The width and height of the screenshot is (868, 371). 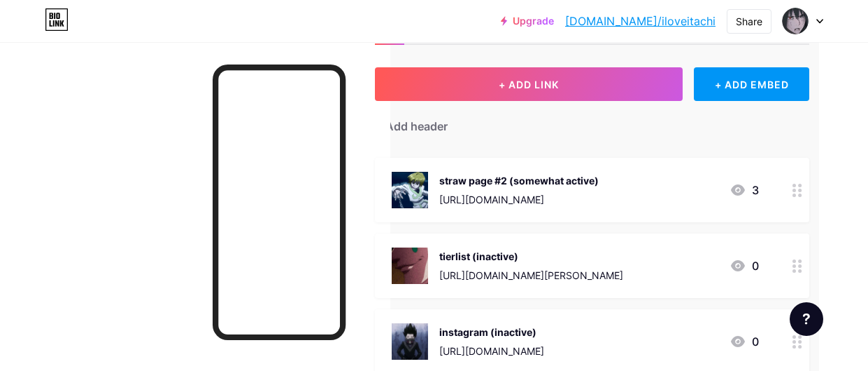 What do you see at coordinates (750, 21) in the screenshot?
I see `div: Share` at bounding box center [750, 21].